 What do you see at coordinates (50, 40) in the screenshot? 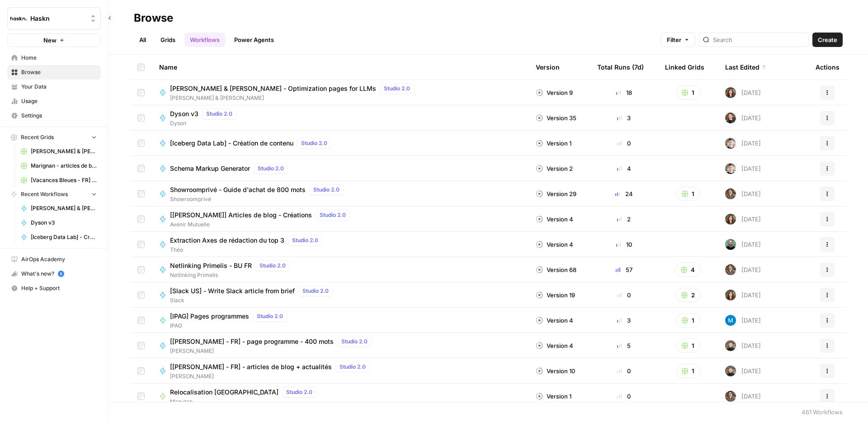
I see `span: New` at bounding box center [50, 40].